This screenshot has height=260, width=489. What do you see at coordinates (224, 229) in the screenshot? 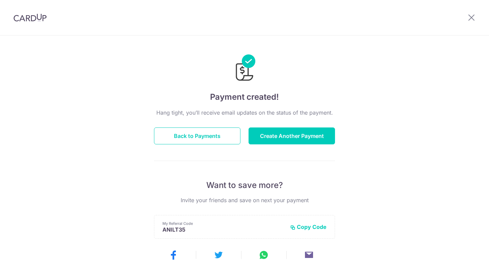
I see `p: ANILT35` at bounding box center [224, 229].